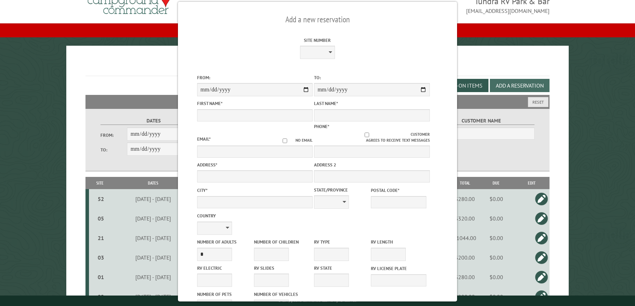 The width and height of the screenshot is (635, 306). Describe the element at coordinates (398, 190) in the screenshot. I see `label: Postal Code` at that location.